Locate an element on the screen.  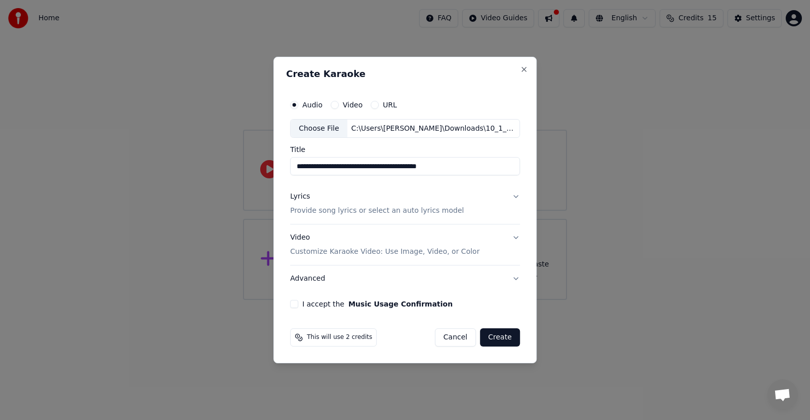
label: Audio is located at coordinates (312, 105).